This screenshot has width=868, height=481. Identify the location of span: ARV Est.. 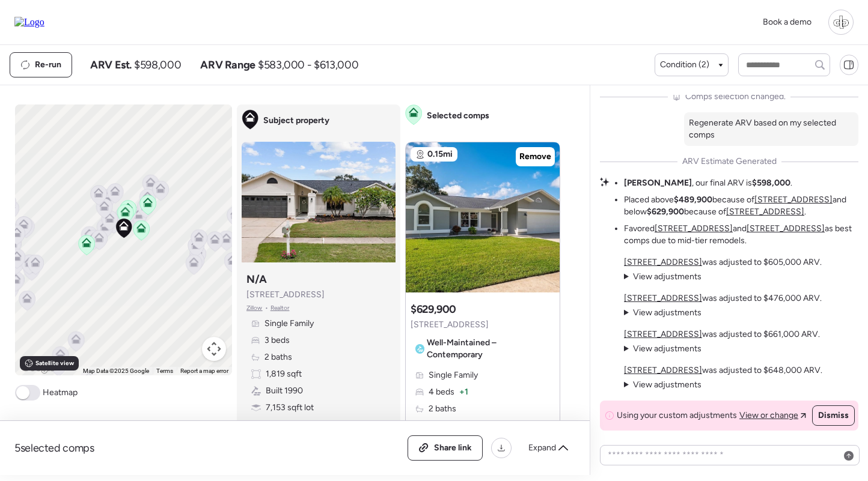
(111, 65).